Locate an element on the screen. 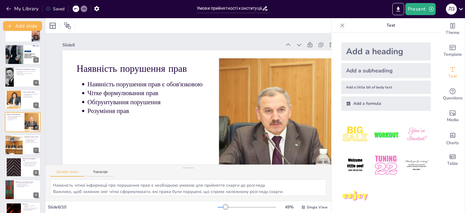 The height and width of the screenshot is (213, 465). div: Get real-time input from your audience is located at coordinates (452, 94).